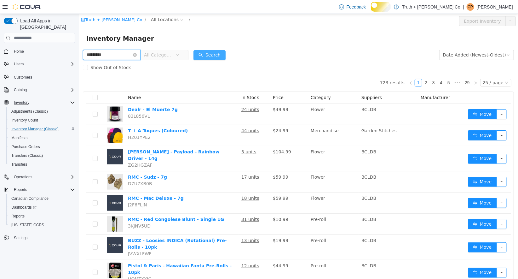  I want to click on u: 31 units, so click(172, 205).